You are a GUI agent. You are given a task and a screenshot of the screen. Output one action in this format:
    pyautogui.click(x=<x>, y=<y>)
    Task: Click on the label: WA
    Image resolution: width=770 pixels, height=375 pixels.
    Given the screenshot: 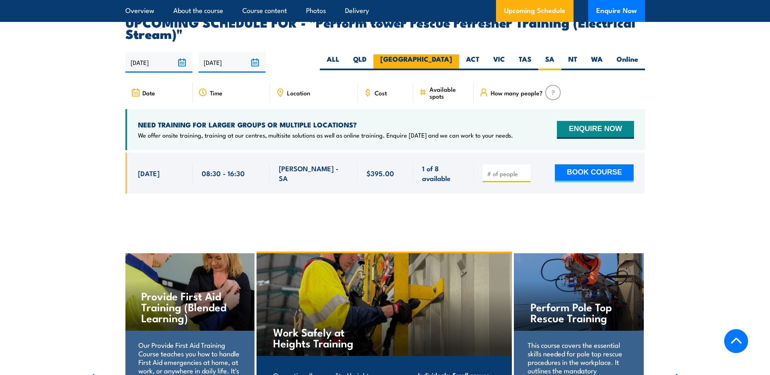 What is the action you would take?
    pyautogui.click(x=597, y=62)
    